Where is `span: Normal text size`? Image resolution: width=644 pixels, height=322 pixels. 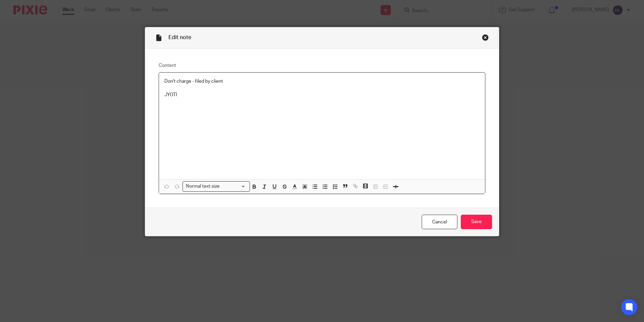 span: Normal text size is located at coordinates (202, 186).